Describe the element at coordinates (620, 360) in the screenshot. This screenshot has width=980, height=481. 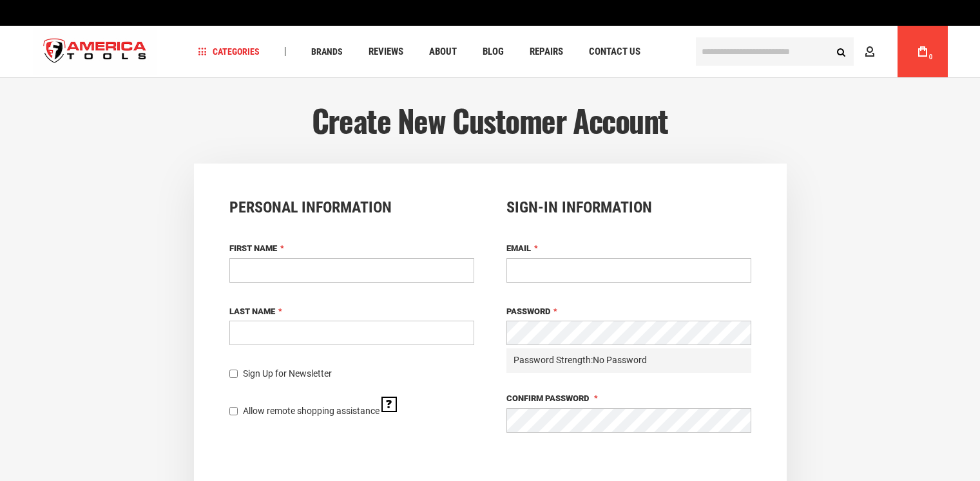
I see `span: No Password` at that location.